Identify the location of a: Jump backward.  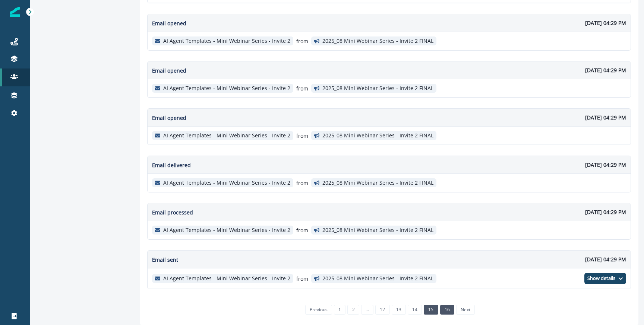
(367, 310).